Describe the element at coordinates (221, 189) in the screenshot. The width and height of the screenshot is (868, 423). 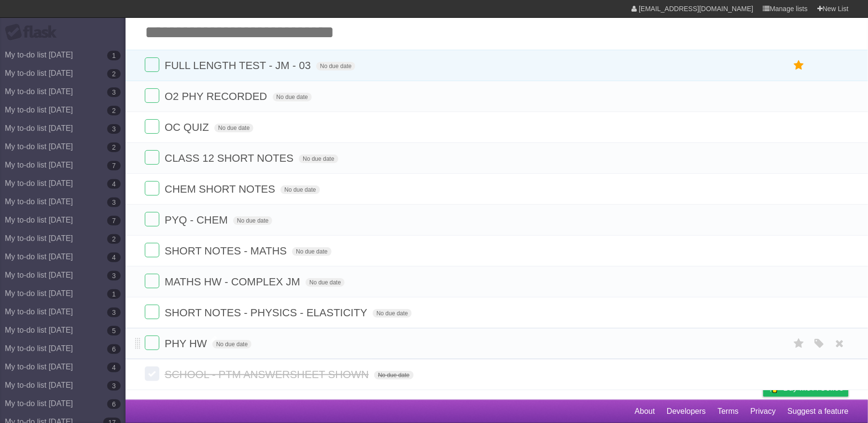
I see `span: CHEM SHORT NOTES` at that location.